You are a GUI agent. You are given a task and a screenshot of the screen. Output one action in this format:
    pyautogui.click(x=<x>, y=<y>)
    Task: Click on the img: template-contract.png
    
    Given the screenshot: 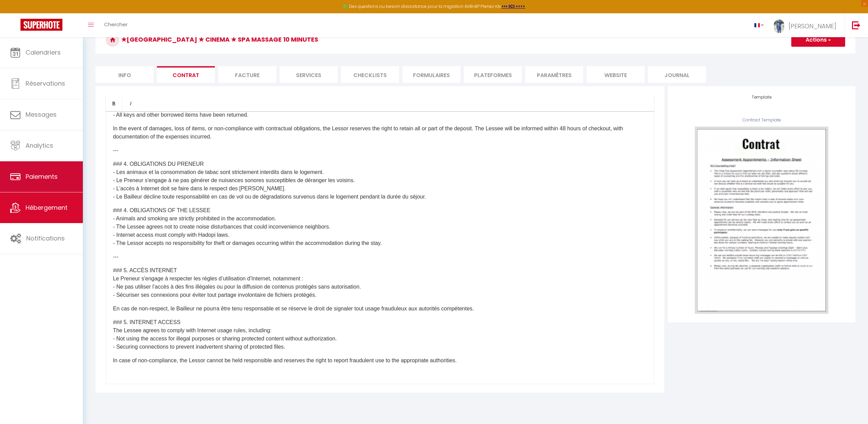 What is the action you would take?
    pyautogui.click(x=762, y=220)
    